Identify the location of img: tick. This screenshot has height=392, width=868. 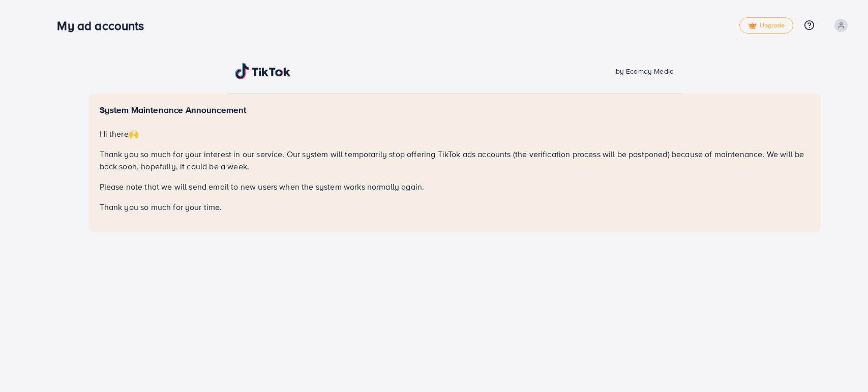
(753, 26).